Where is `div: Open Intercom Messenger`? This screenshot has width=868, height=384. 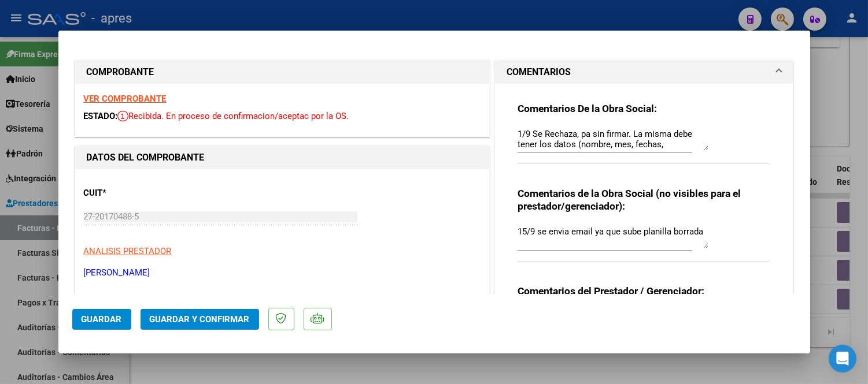 div: Open Intercom Messenger is located at coordinates (843, 359).